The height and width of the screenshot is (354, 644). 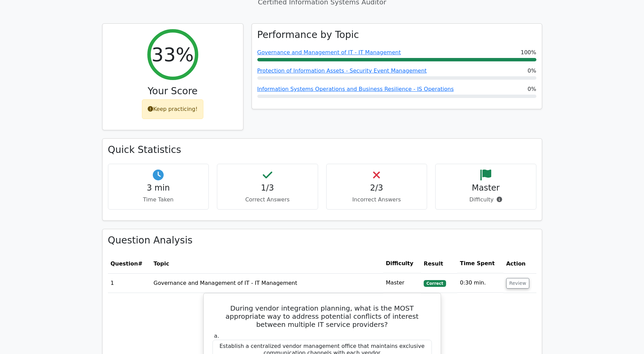 What do you see at coordinates (173, 91) in the screenshot?
I see `h3: Your Score` at bounding box center [173, 91].